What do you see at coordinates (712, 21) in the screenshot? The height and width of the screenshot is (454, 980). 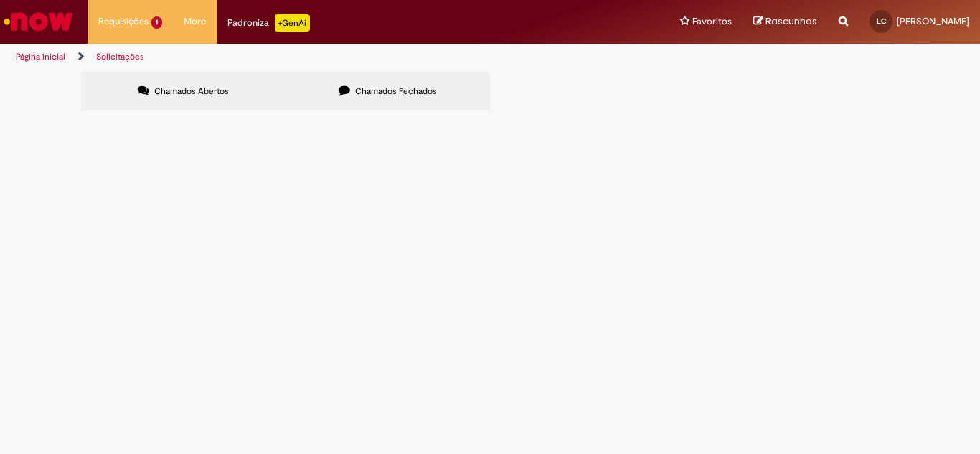 I see `span: Favoritos` at bounding box center [712, 21].